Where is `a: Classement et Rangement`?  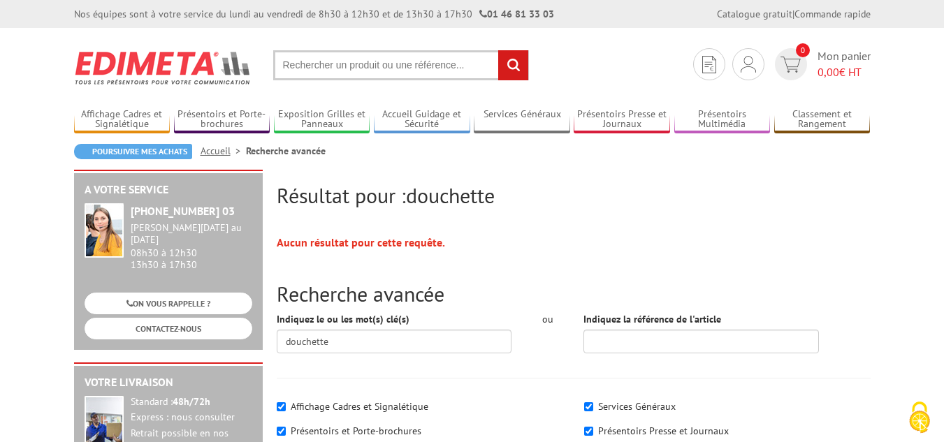
a: Classement et Rangement is located at coordinates (823, 120).